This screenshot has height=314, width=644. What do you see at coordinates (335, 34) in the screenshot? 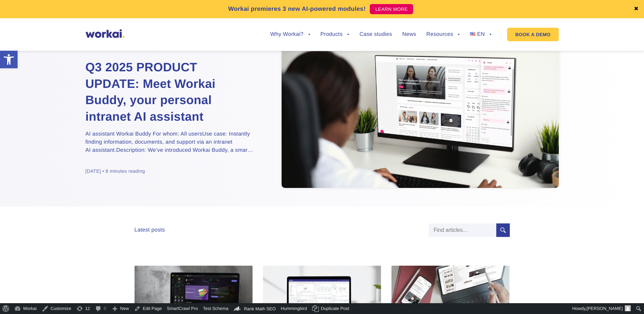
I see `a: Products` at bounding box center [335, 34].